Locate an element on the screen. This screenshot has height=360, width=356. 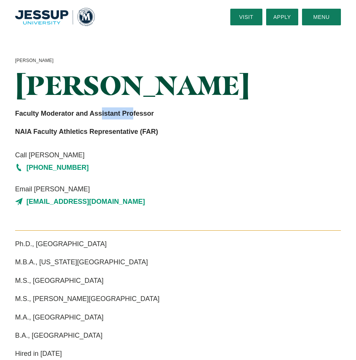
strong: NAIA Faculty Athletics Representative (FAR) is located at coordinates (87, 132).